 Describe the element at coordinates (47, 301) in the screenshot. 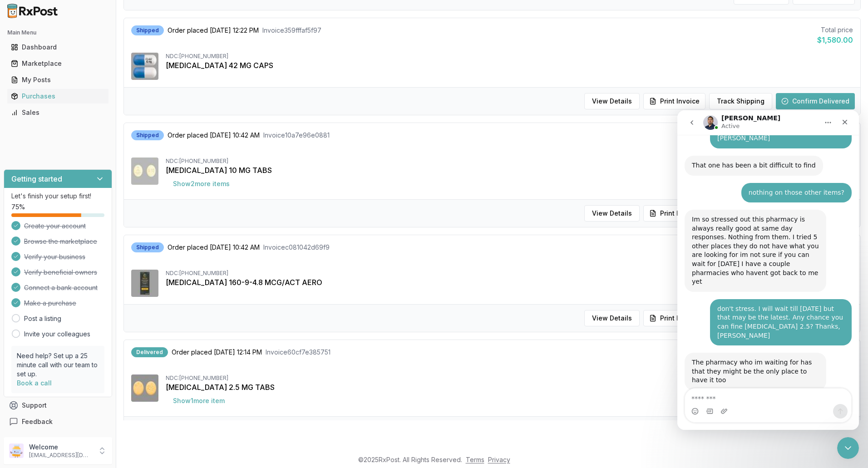

I see `button: Upload attachment` at that location.